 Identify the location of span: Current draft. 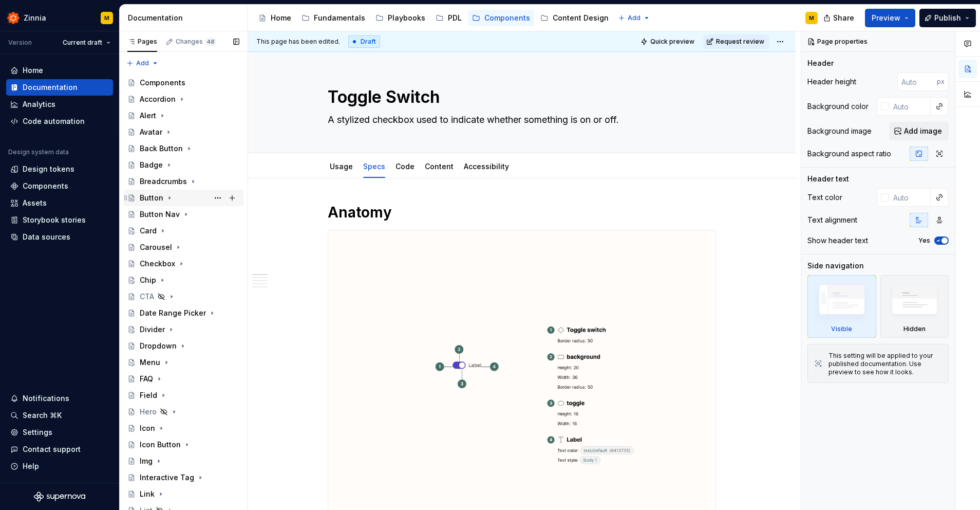
(82, 43).